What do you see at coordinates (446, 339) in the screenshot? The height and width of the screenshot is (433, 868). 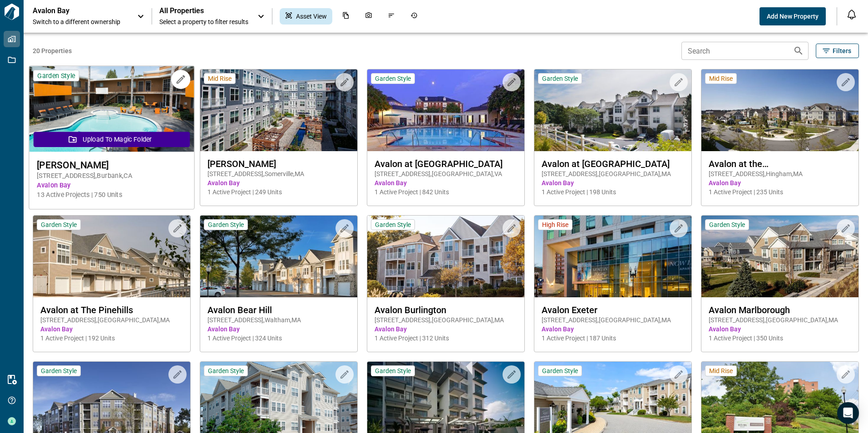 I see `span: 1 Active Project | 312 Units` at bounding box center [446, 339].